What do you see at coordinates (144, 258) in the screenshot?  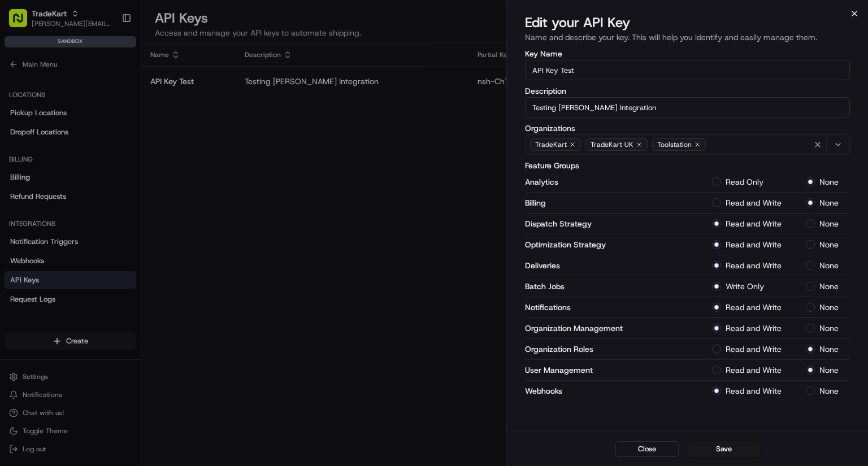 I see `span: API Documentation` at bounding box center [144, 258].